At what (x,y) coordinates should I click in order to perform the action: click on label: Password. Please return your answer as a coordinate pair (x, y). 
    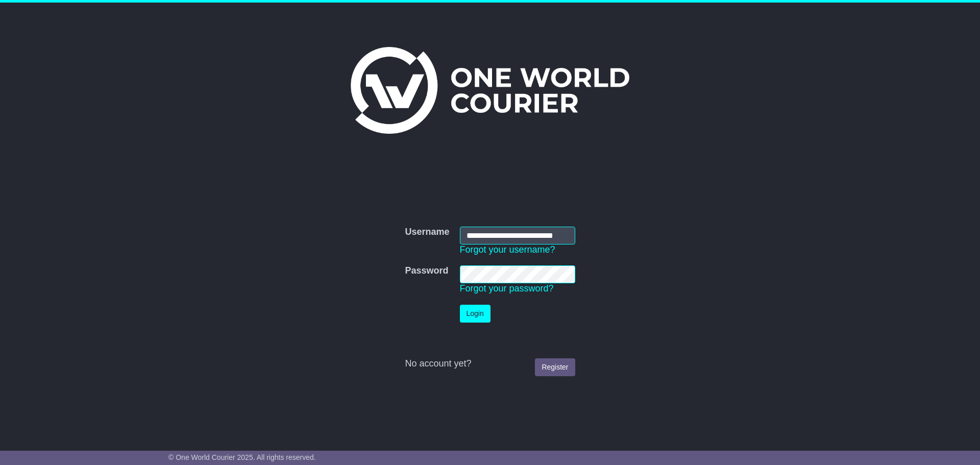
    Looking at the image, I should click on (426, 271).